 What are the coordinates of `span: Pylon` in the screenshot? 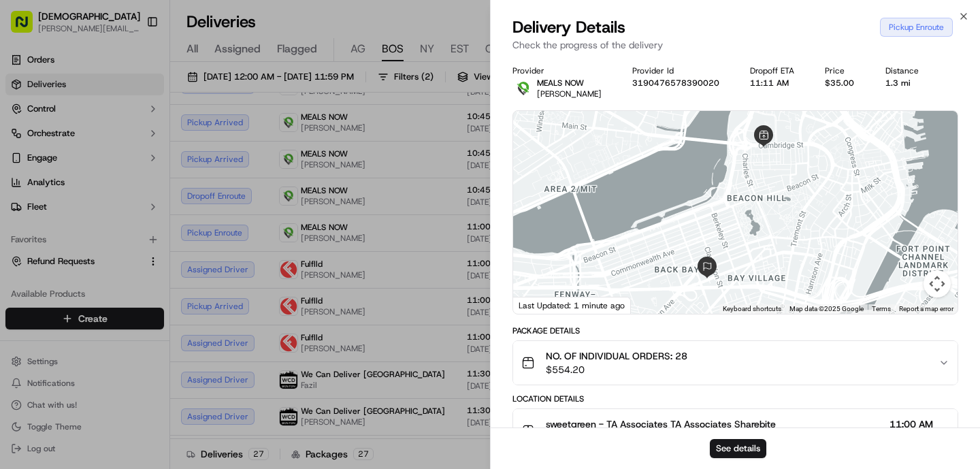 It's located at (149, 236).